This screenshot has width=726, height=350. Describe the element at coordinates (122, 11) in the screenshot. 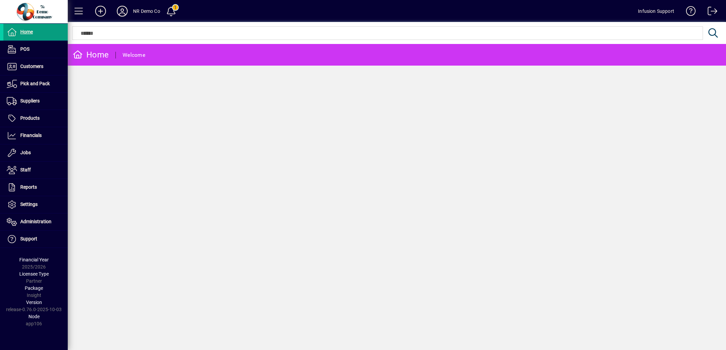

I see `button: Profile` at that location.